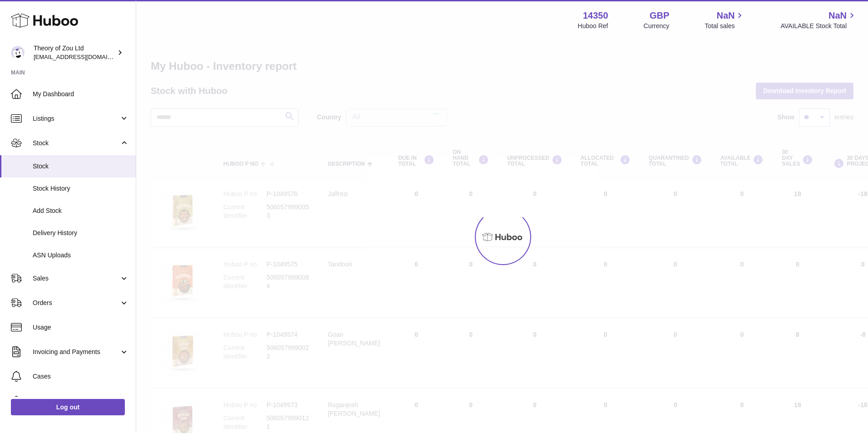 The image size is (868, 433). What do you see at coordinates (81, 211) in the screenshot?
I see `span: Add Stock` at bounding box center [81, 211].